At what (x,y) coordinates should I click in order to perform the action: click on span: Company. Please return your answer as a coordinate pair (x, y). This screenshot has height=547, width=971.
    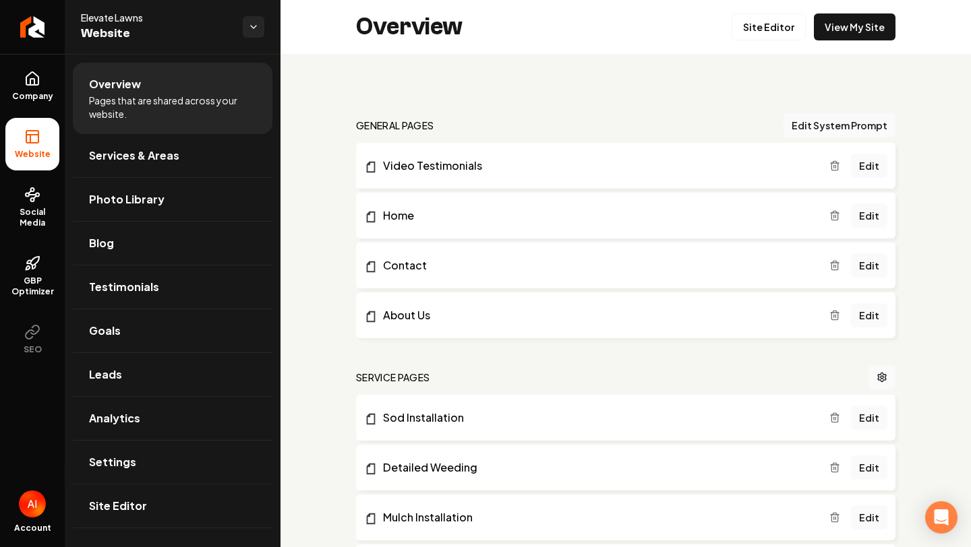
    Looking at the image, I should click on (32, 96).